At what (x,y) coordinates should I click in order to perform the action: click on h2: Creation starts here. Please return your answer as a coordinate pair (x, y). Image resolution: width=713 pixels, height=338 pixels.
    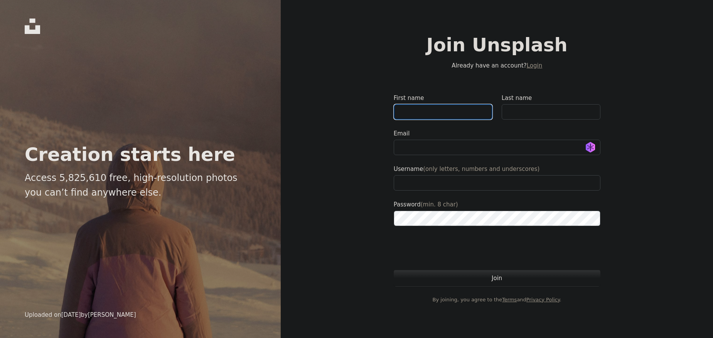
    Looking at the image, I should click on (140, 154).